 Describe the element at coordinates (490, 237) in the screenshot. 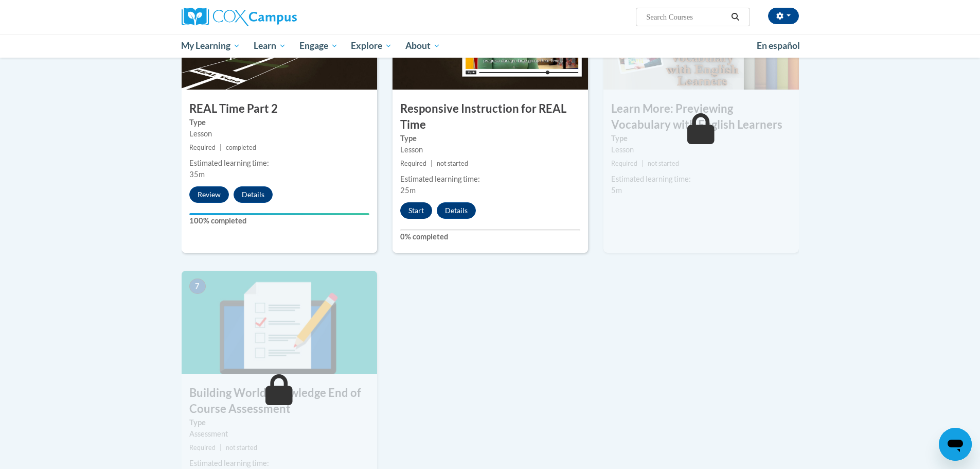

I see `label: 0% completed` at that location.